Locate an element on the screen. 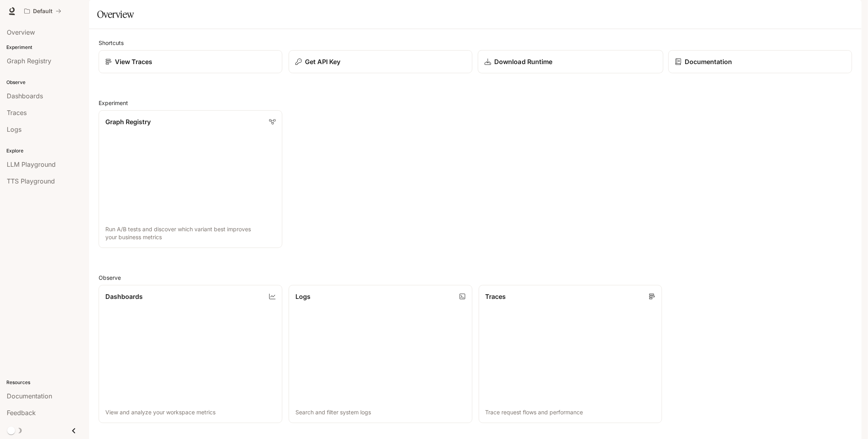  p: View Traces is located at coordinates (134, 62).